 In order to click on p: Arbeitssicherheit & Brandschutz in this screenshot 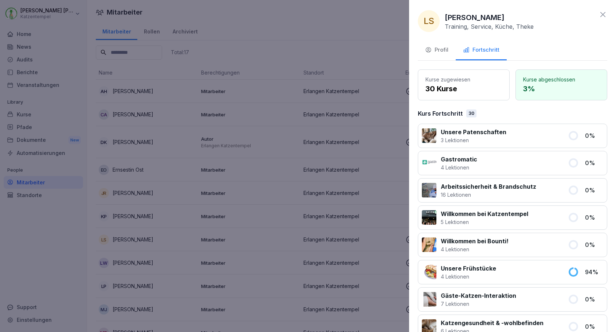, I will do `click(488, 187)`.